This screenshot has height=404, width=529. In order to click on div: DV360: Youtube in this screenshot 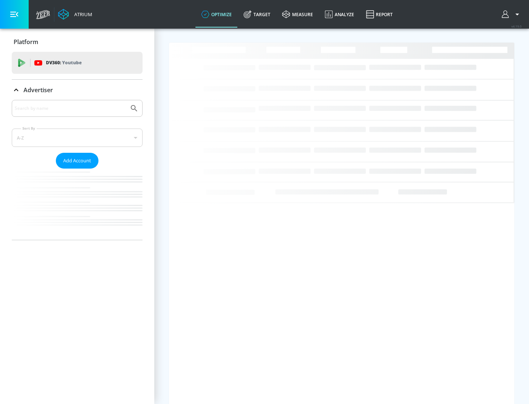, I will do `click(77, 63)`.